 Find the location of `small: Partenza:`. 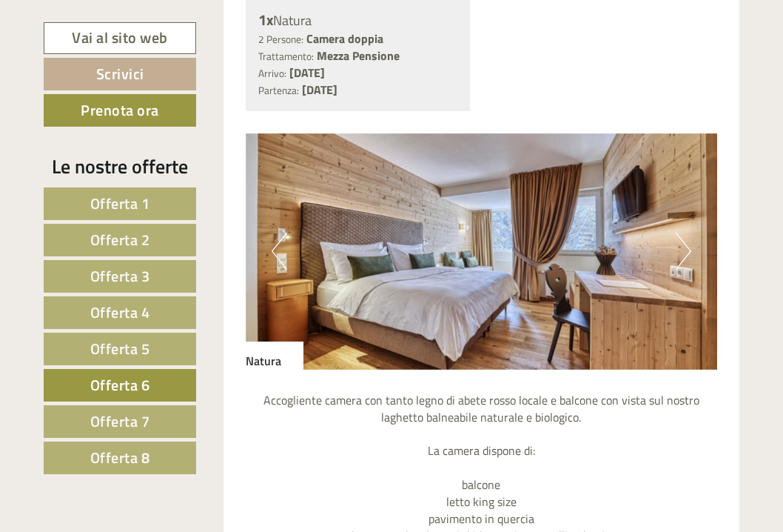

small: Partenza: is located at coordinates (278, 90).